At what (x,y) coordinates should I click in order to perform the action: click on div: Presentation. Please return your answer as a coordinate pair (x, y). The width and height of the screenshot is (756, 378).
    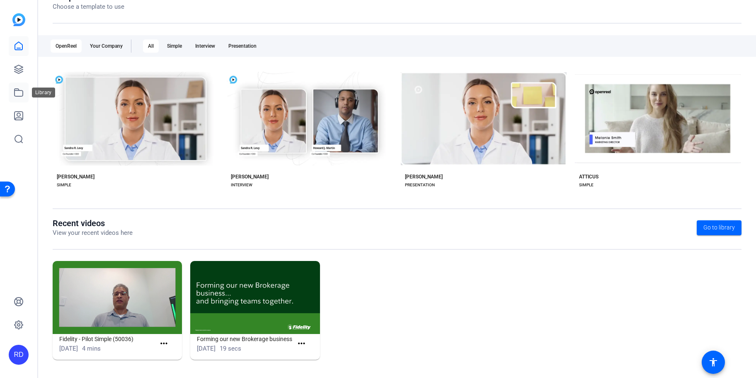
    Looking at the image, I should click on (242, 46).